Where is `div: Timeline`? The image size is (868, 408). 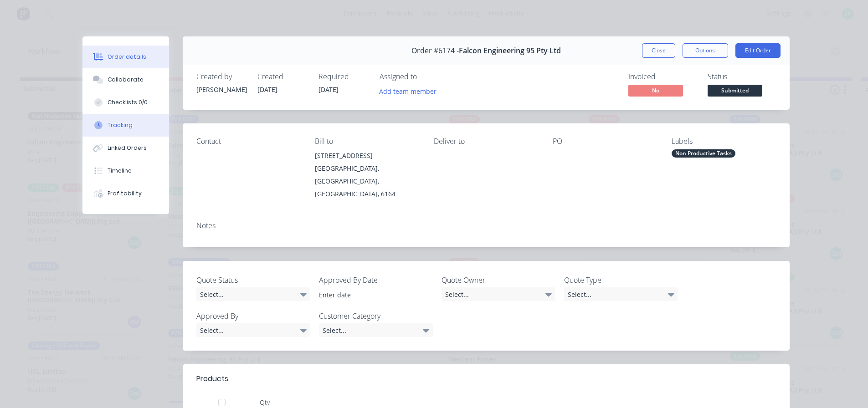
div: Timeline is located at coordinates (120, 171).